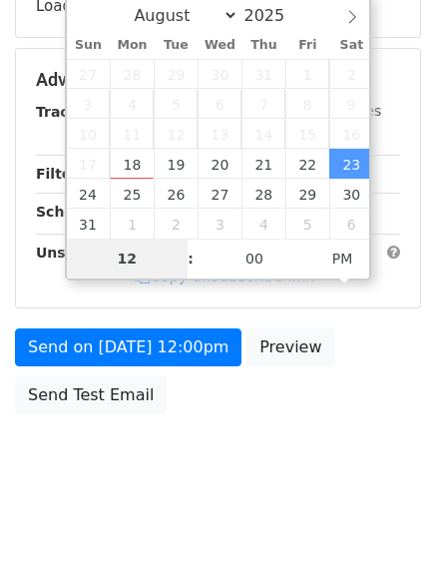  I want to click on span: August 18, 2025, so click(132, 164).